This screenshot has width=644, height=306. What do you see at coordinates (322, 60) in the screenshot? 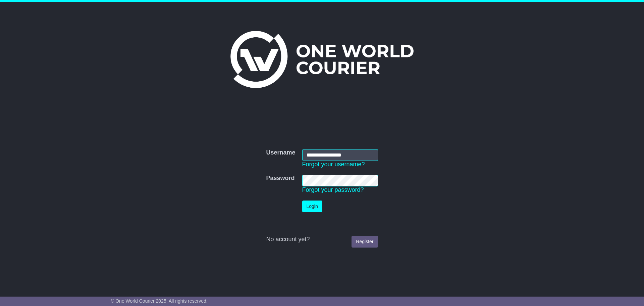
I see `img: One World` at bounding box center [322, 60].